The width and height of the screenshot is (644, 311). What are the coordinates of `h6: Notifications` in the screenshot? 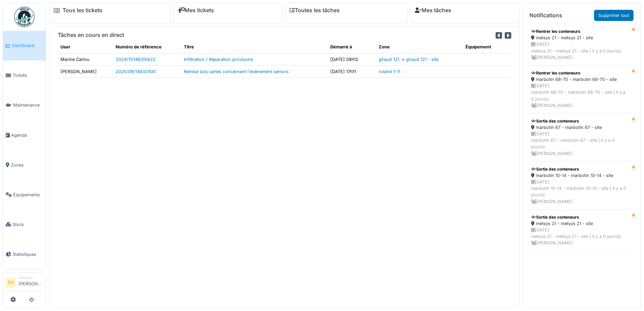 It's located at (546, 15).